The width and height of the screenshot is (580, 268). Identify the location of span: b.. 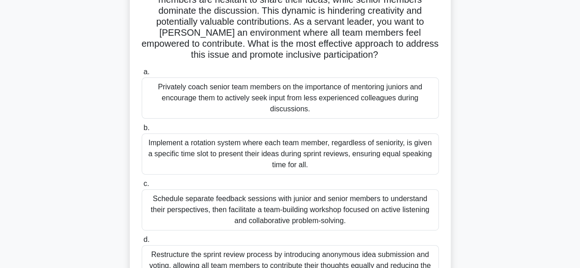
(146, 127).